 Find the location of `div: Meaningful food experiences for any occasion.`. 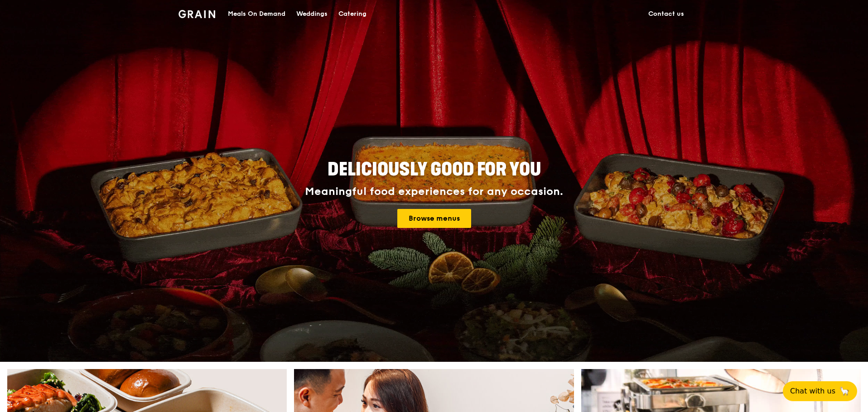

div: Meaningful food experiences for any occasion. is located at coordinates (434, 192).